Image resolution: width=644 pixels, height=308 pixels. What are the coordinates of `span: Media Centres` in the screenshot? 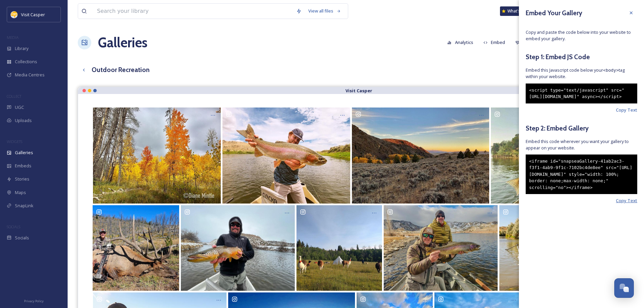 It's located at (30, 75).